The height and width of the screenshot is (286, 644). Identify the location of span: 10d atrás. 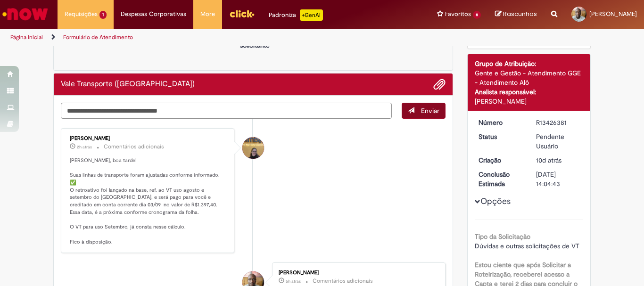
(549, 160).